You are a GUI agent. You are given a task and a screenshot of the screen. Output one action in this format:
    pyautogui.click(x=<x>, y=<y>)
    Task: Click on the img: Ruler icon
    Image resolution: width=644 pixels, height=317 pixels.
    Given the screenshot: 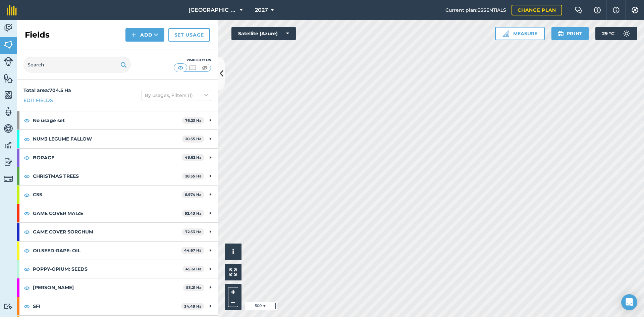 What is the action you would take?
    pyautogui.click(x=506, y=34)
    